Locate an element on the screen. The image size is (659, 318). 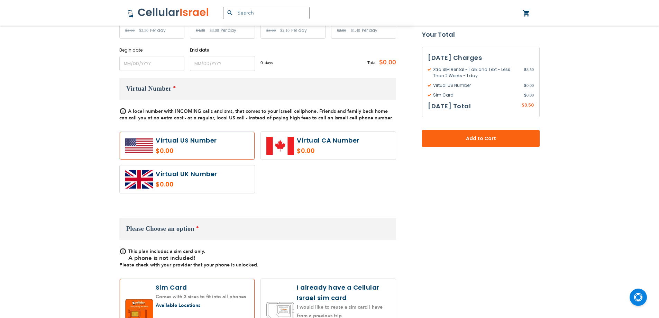
strong: Your Total is located at coordinates (481, 35).